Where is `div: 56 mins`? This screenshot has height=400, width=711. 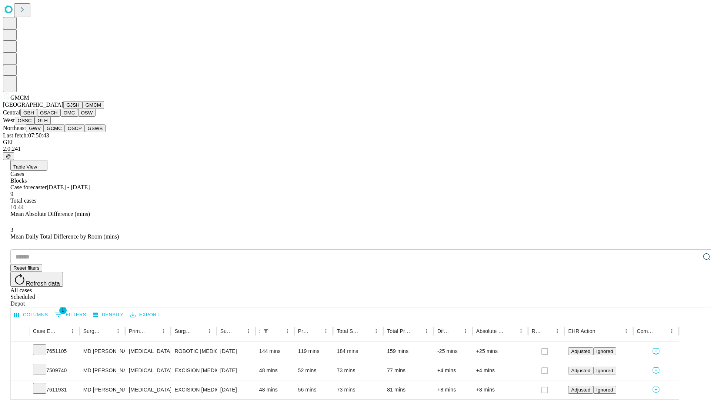 div: 56 mins is located at coordinates (314, 389).